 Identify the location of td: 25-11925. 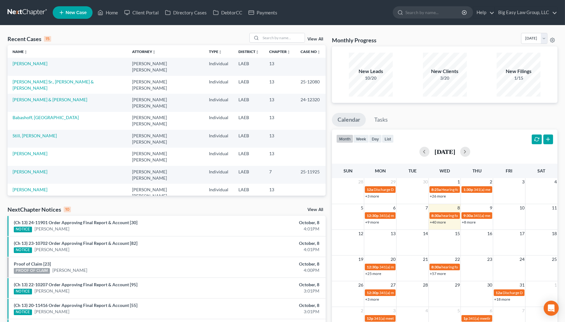
(311, 175).